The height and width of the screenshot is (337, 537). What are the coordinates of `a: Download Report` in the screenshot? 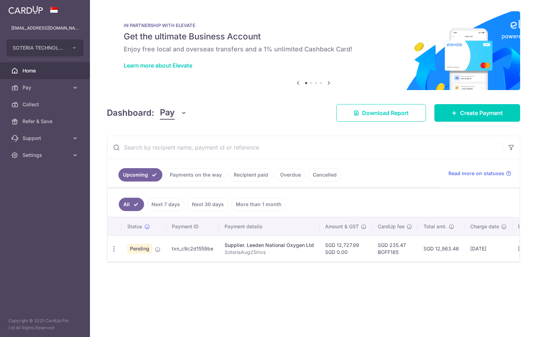 It's located at (381, 113).